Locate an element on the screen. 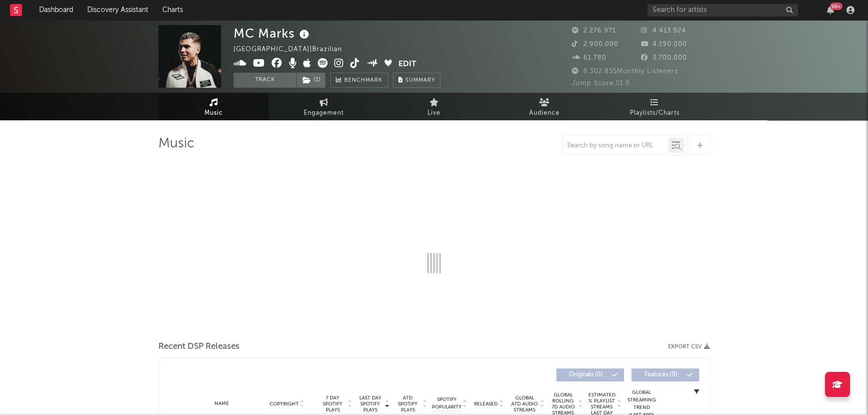 The image size is (868, 415). div: Name is located at coordinates (221, 404).